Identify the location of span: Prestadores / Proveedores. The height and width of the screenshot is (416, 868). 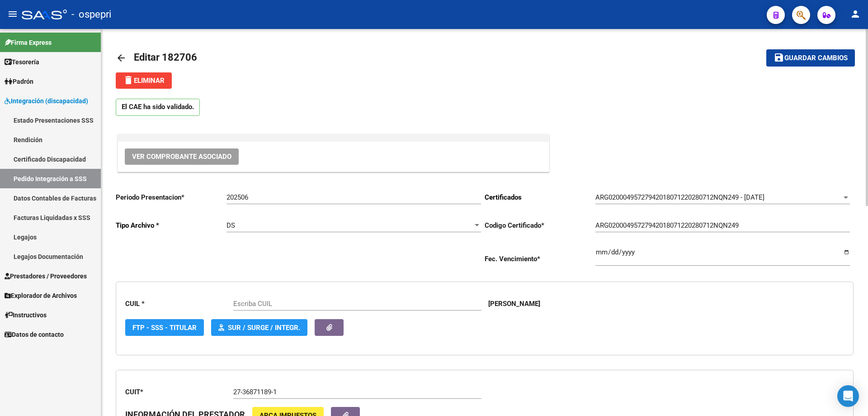
(46, 276).